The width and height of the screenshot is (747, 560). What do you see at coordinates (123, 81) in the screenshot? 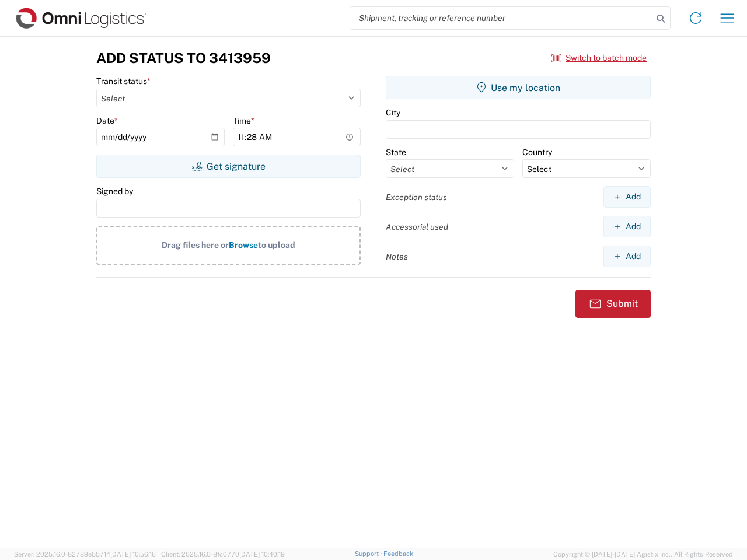
I see `label: Transit status` at bounding box center [123, 81].